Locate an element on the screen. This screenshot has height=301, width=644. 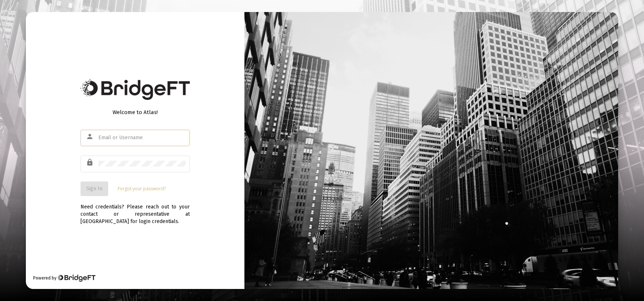
mat-icon: lock is located at coordinates (90, 163).